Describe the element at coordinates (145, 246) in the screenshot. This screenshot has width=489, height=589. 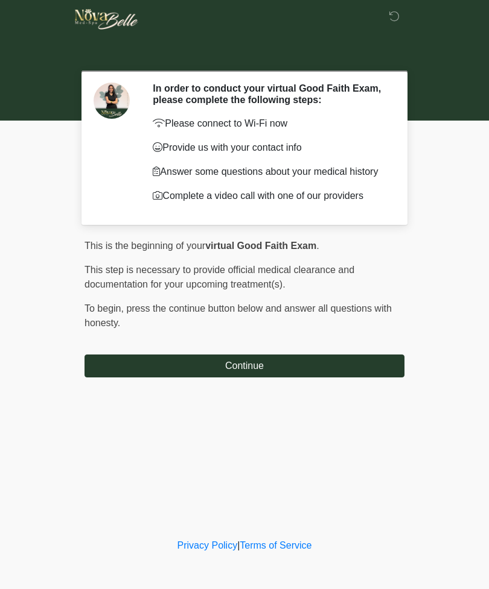
I see `span: This is the beginning of your` at that location.